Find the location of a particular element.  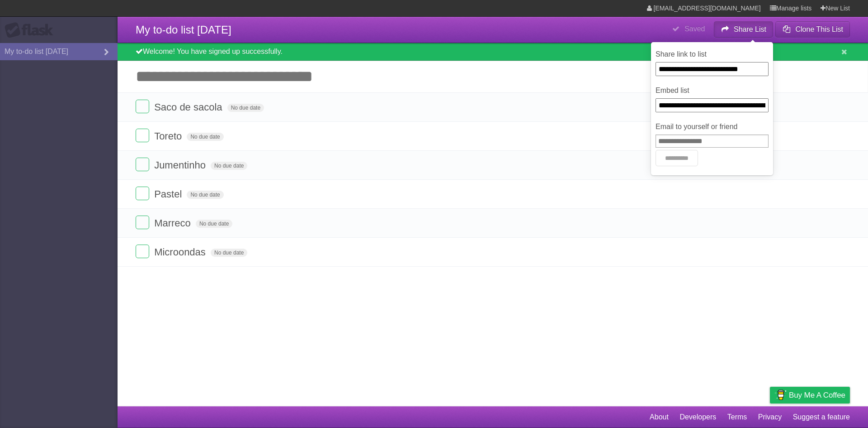

a: About is located at coordinates (660, 417).